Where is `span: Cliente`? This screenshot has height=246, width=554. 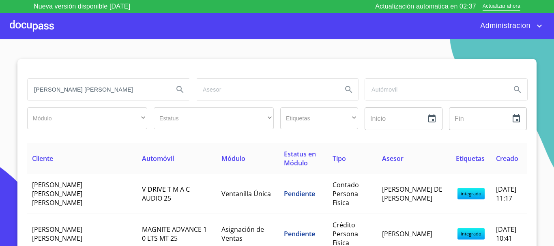 span: Cliente is located at coordinates (43, 159).